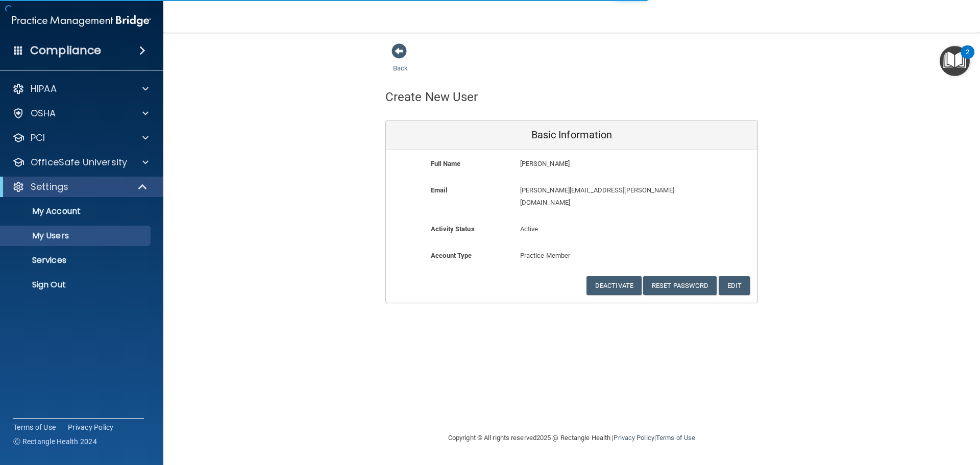 The width and height of the screenshot is (980, 465). I want to click on a: PCI, so click(80, 138).